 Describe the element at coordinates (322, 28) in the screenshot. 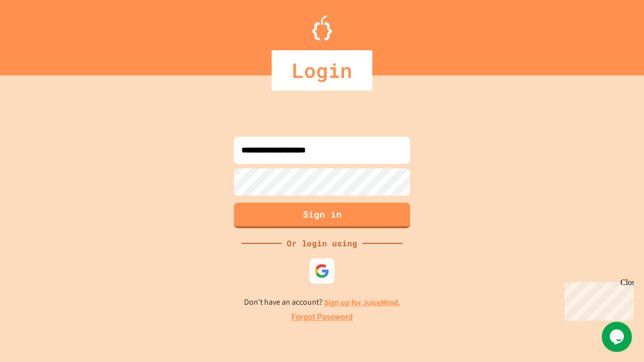

I see `img: Logo.svg` at that location.